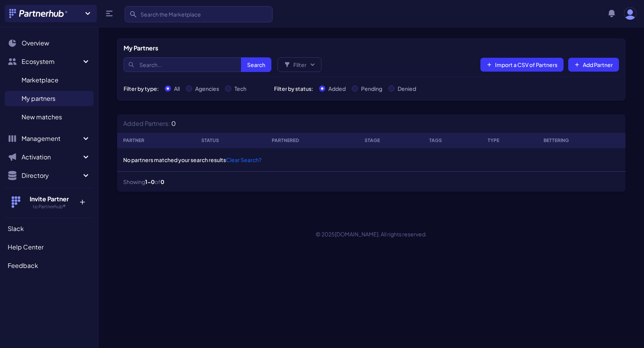  Describe the element at coordinates (177, 89) in the screenshot. I see `label: All` at that location.